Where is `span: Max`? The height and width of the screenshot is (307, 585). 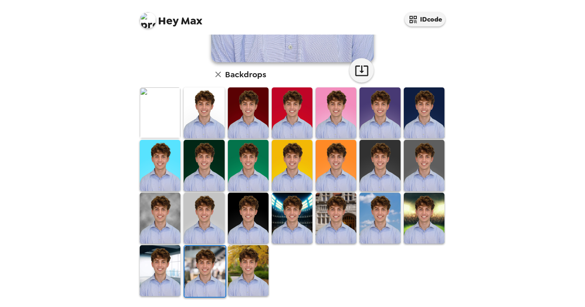 span: Max is located at coordinates (171, 17).